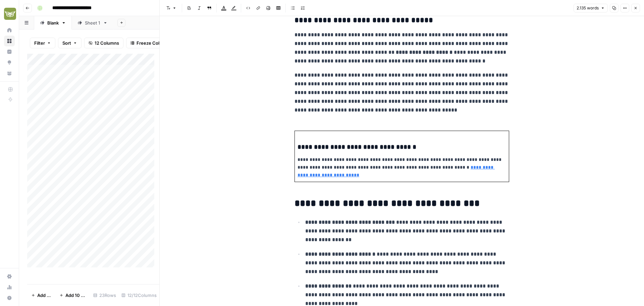  What do you see at coordinates (9, 41) in the screenshot?
I see `a: Browse` at bounding box center [9, 41].